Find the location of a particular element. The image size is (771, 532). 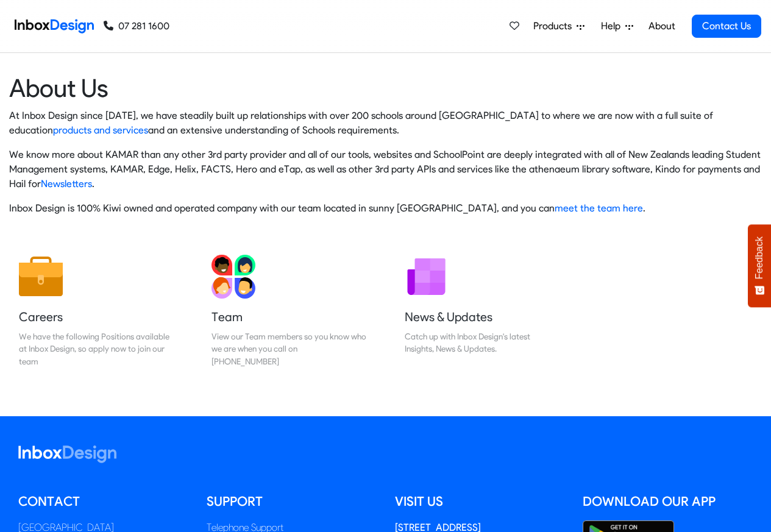

h5: Careers is located at coordinates (96, 317).